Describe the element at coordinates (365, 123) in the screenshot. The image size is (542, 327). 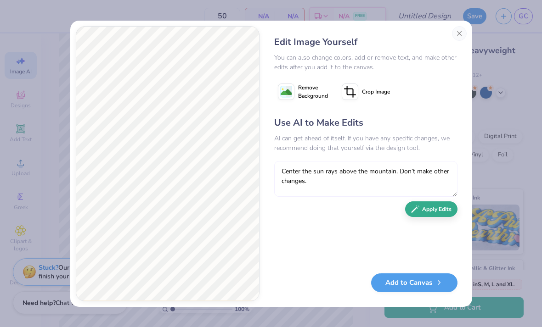
I see `div: Use AI to Make Edits` at that location.